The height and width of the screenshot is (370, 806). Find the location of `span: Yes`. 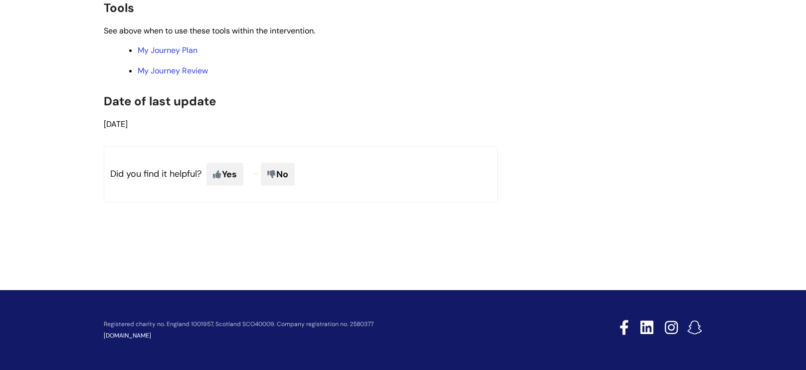

span: Yes is located at coordinates (225, 174).